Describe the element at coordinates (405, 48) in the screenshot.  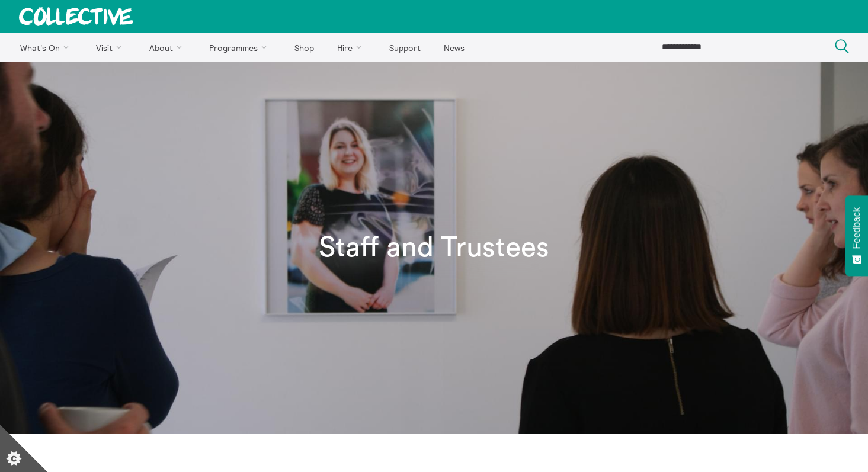
I see `a: Support` at that location.